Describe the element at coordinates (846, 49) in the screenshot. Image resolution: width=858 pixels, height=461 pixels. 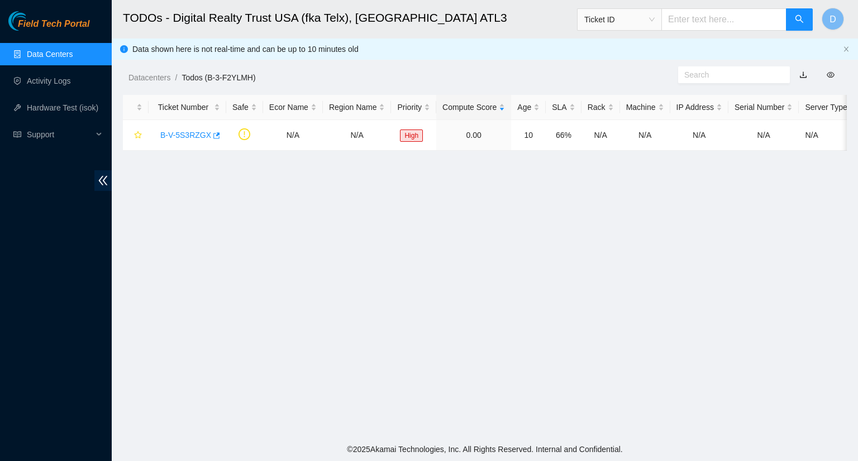
I see `span: close` at that location.